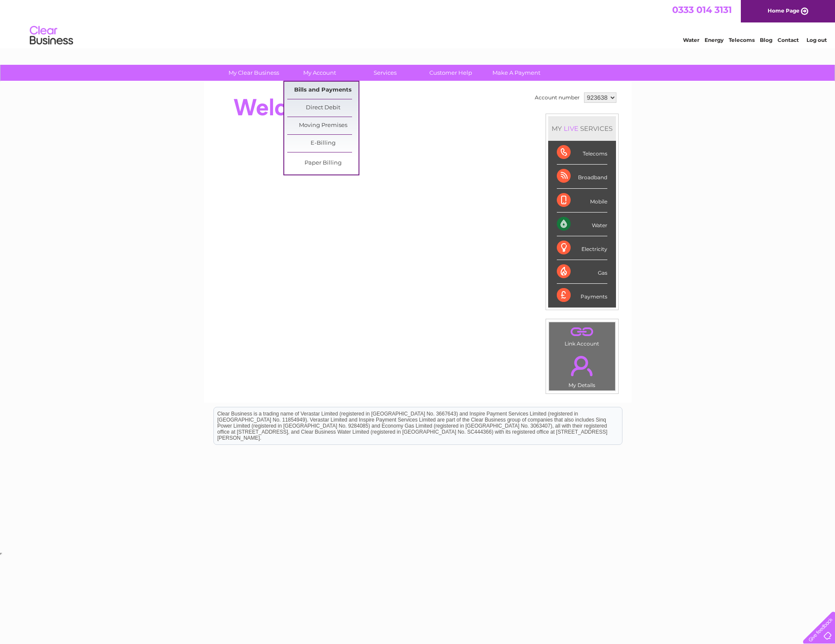 The image size is (835, 644). What do you see at coordinates (582, 200) in the screenshot?
I see `div: Mobile` at bounding box center [582, 200].